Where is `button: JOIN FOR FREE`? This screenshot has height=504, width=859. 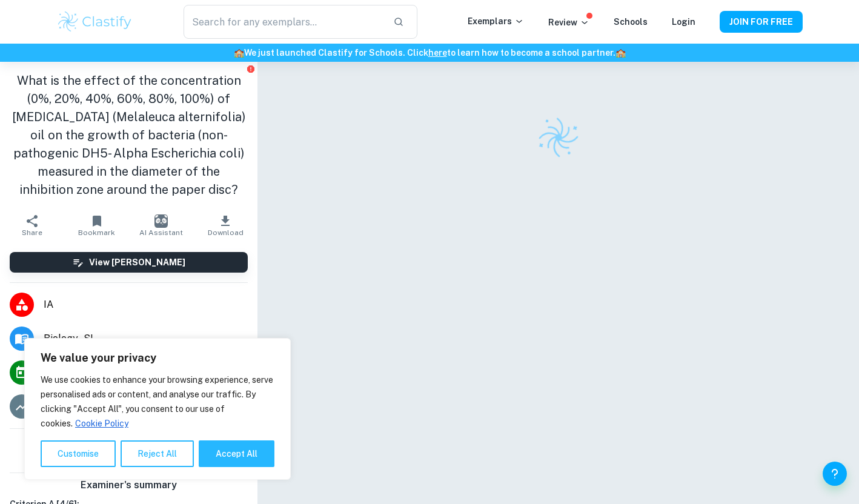
button: JOIN FOR FREE is located at coordinates (761, 22).